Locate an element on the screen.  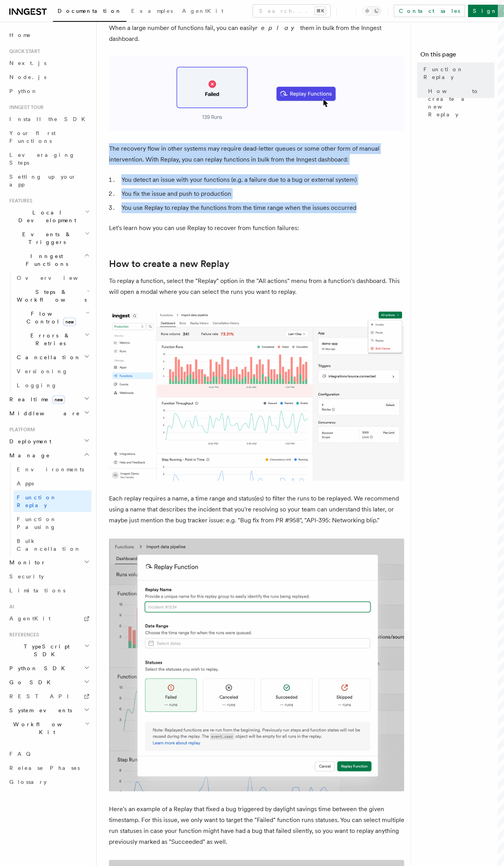
button: Monitor is located at coordinates (49, 563).